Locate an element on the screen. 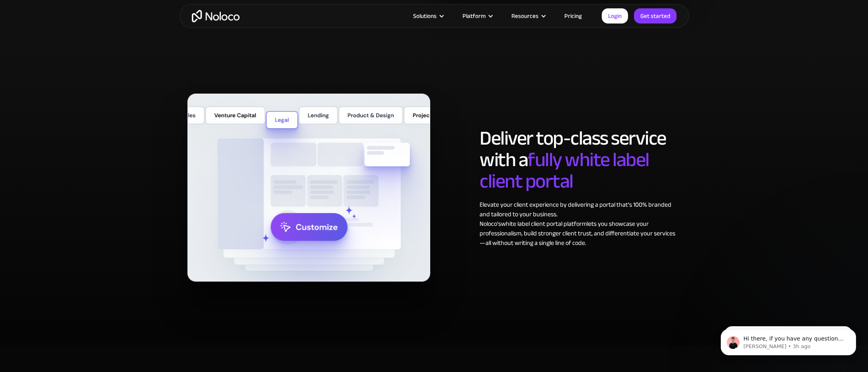  h2: Deliver top-class service with a is located at coordinates (580, 160).